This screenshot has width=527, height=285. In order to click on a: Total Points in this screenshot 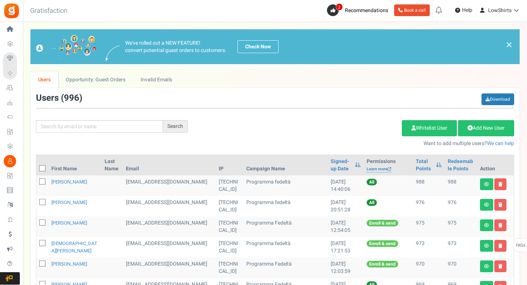, I will do `click(424, 165)`.